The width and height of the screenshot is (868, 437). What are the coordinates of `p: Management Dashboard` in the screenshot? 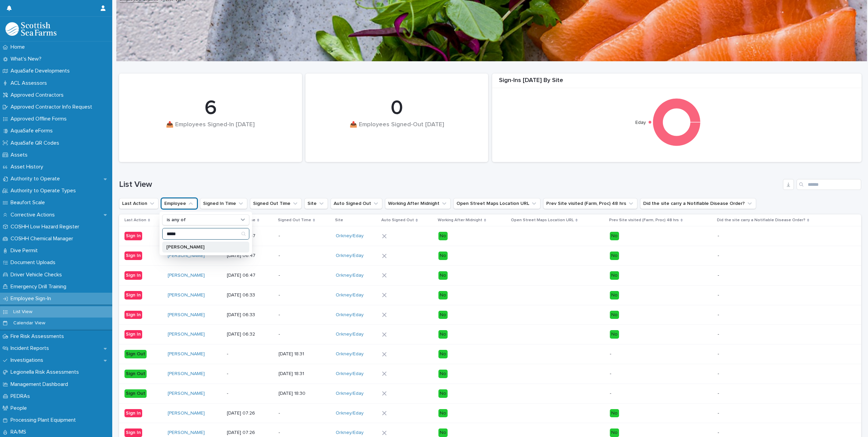 It's located at (40, 384).